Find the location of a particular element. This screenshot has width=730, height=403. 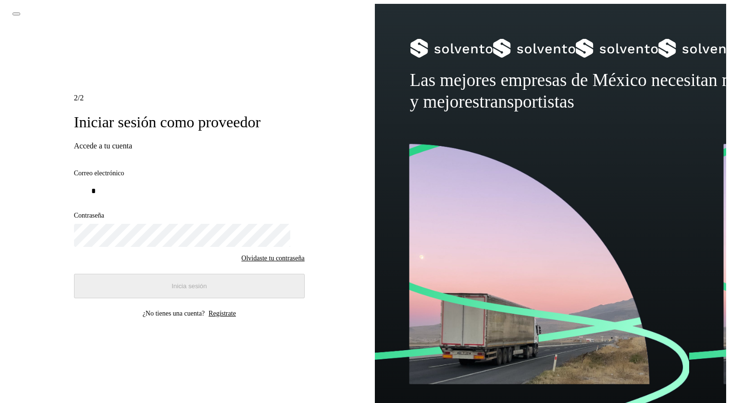

span: 2 is located at coordinates (76, 98).